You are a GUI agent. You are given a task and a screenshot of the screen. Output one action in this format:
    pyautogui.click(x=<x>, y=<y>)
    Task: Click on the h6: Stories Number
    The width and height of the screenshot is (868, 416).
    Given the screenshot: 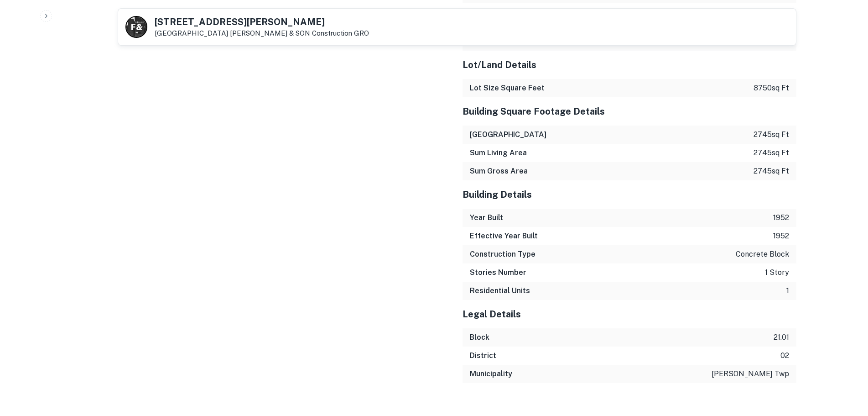 What is the action you would take?
    pyautogui.click(x=498, y=272)
    